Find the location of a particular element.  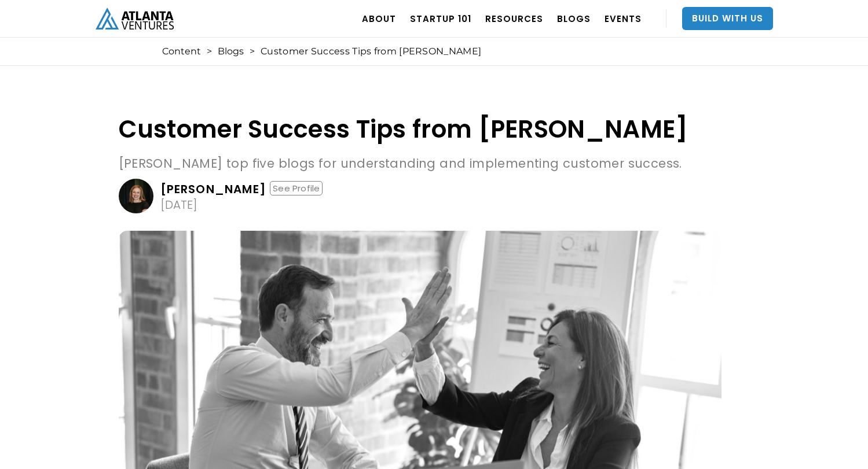

a: Blogs is located at coordinates (230, 51).